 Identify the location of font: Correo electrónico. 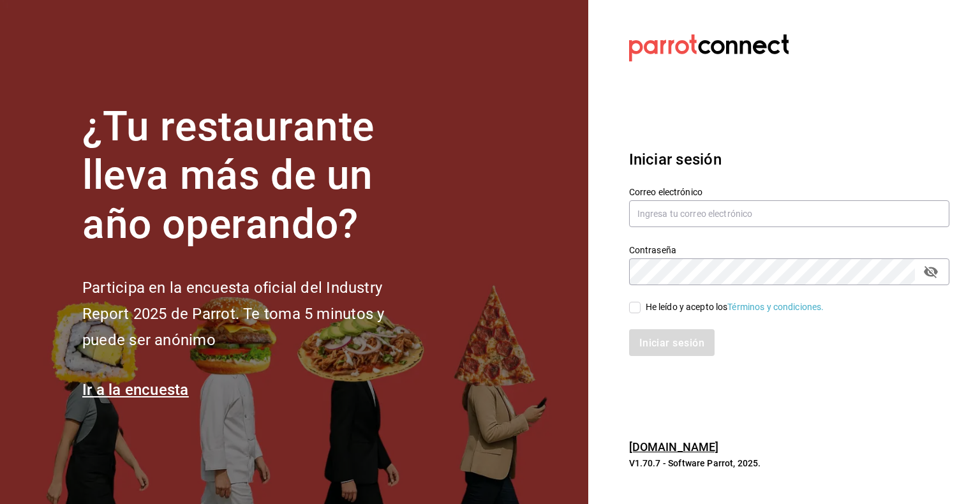
(665, 191).